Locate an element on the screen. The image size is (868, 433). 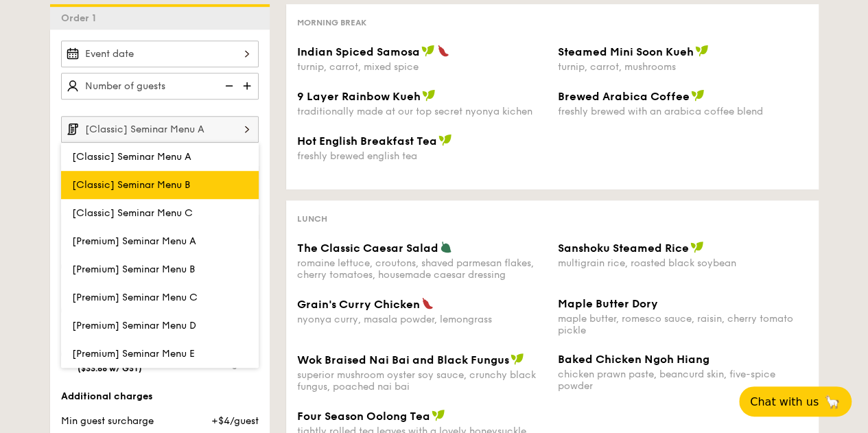
div: nyonya curry, masala powder, lemongrass is located at coordinates (422, 319).